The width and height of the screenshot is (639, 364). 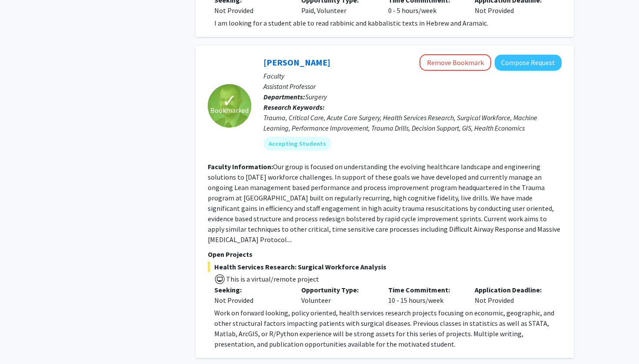 What do you see at coordinates (413, 123) in the screenshot?
I see `div: Trauma, Critical Care, Acute Care Surgery, Health Services Research, Surgical Workforce, Machine ...` at bounding box center [413, 123].